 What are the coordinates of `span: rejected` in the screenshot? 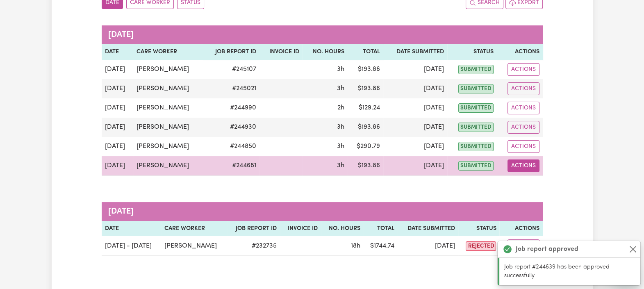 It's located at (481, 246).